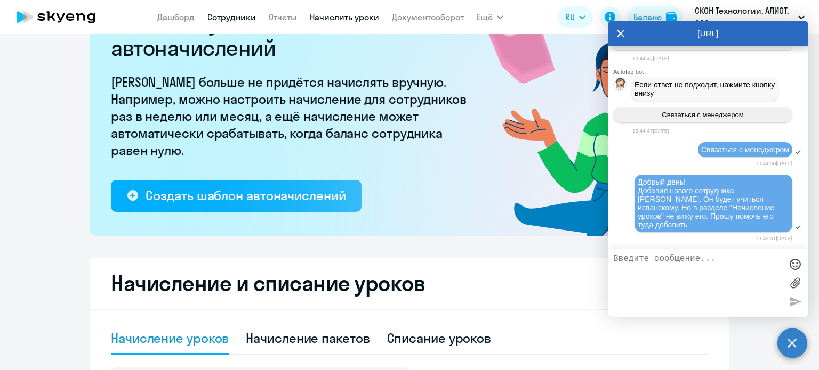 This screenshot has height=370, width=819. I want to click on a: Балансbalance, so click(655, 17).